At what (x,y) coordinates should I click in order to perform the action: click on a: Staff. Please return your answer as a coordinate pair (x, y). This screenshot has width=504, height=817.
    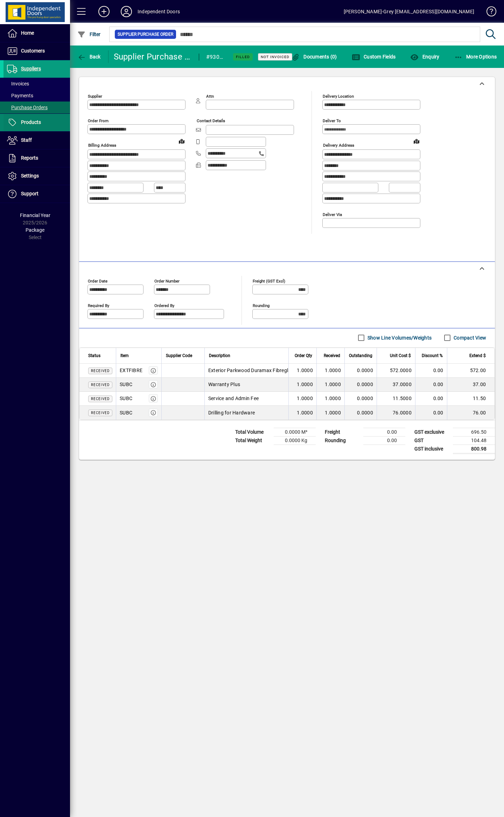
    Looking at the image, I should click on (36, 141).